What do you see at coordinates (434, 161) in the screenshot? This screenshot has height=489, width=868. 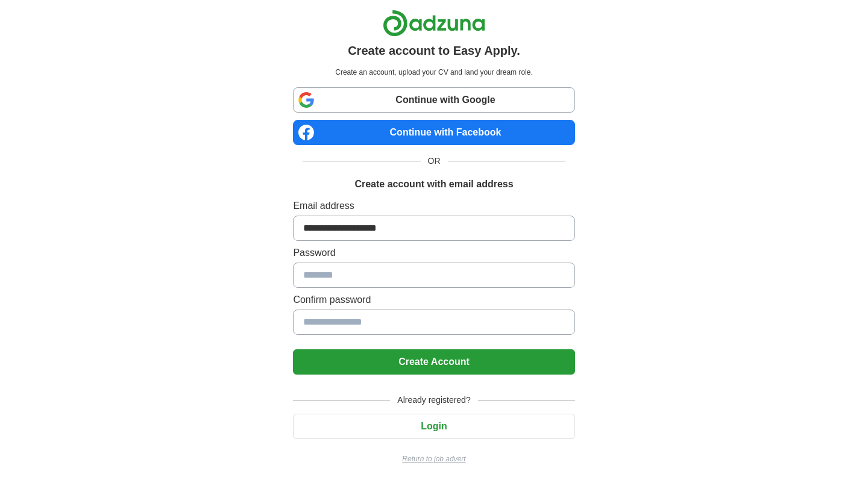 I see `span: OR` at bounding box center [434, 161].